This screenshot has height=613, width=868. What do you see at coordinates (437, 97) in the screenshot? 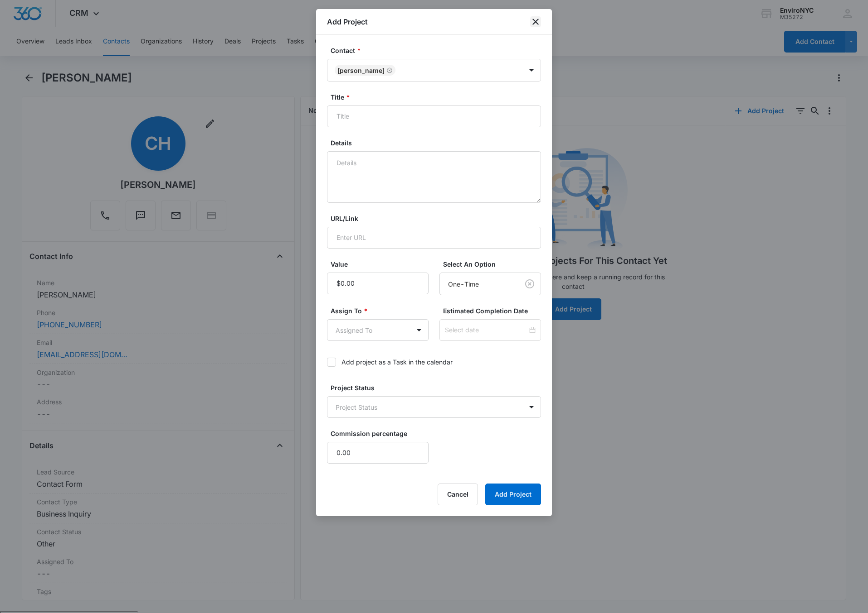
I see `label: Title` at bounding box center [437, 97].